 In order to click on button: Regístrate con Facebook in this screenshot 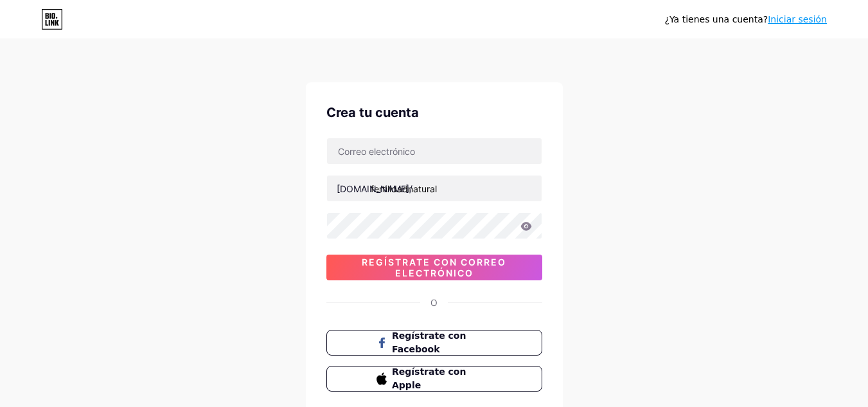, I will do `click(434, 343)`.